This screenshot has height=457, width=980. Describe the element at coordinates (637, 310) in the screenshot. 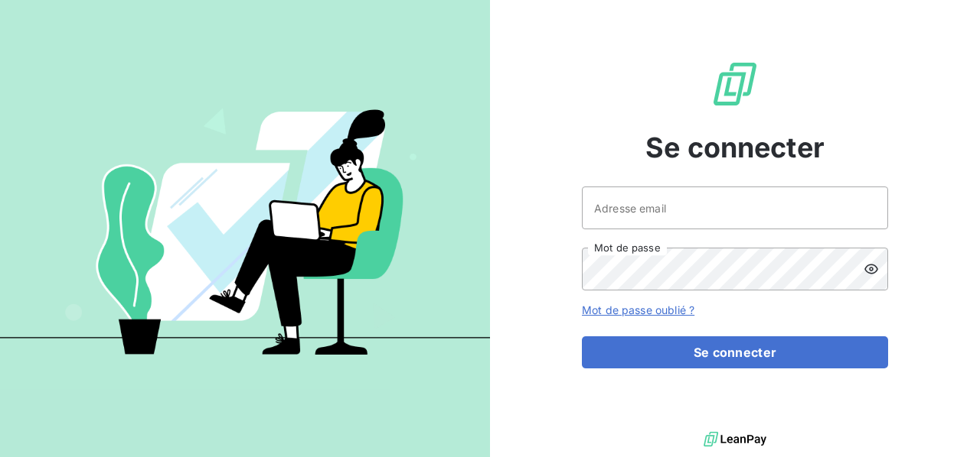

I see `a: Mot de passe oublié ?` at that location.